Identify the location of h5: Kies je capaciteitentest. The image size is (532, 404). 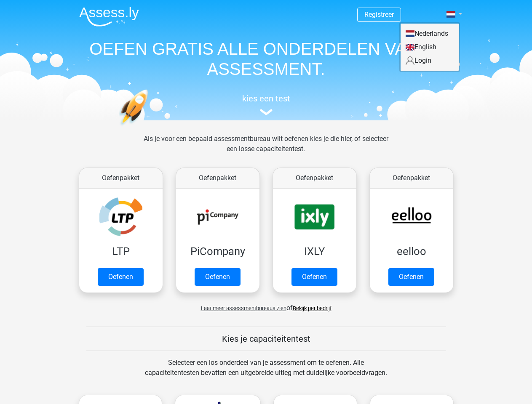
(266, 339).